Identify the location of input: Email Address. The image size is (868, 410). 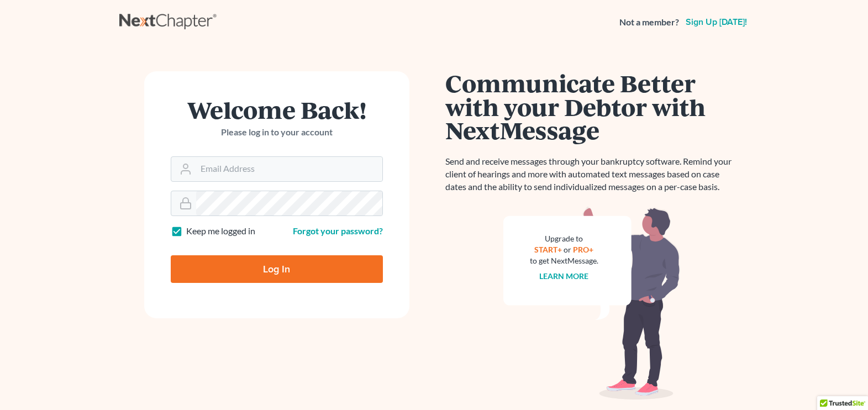
(289, 169).